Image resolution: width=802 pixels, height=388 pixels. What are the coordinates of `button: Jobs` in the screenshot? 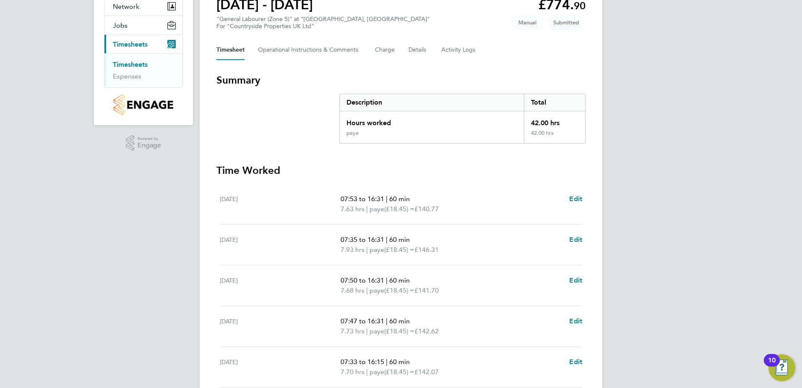 It's located at (144, 25).